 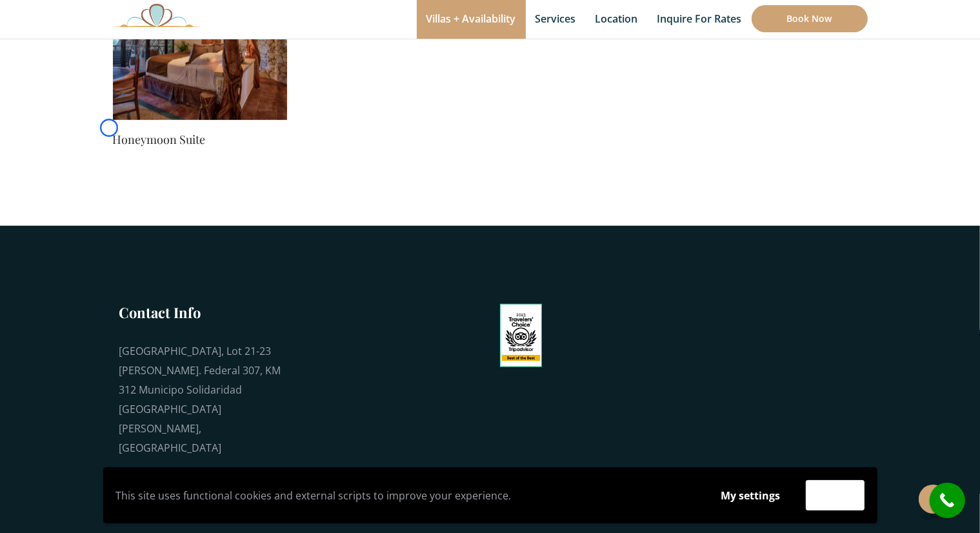 I want to click on a: call, so click(x=947, y=500).